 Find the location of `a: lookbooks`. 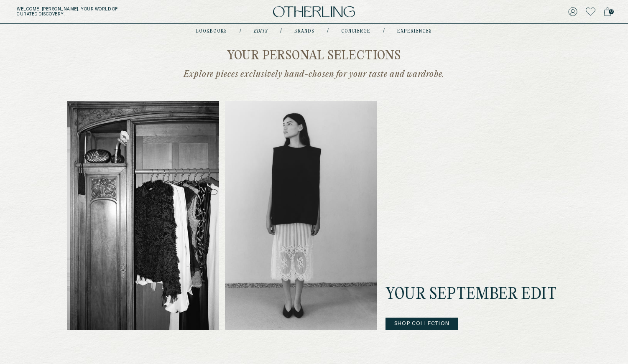

a: lookbooks is located at coordinates (211, 31).